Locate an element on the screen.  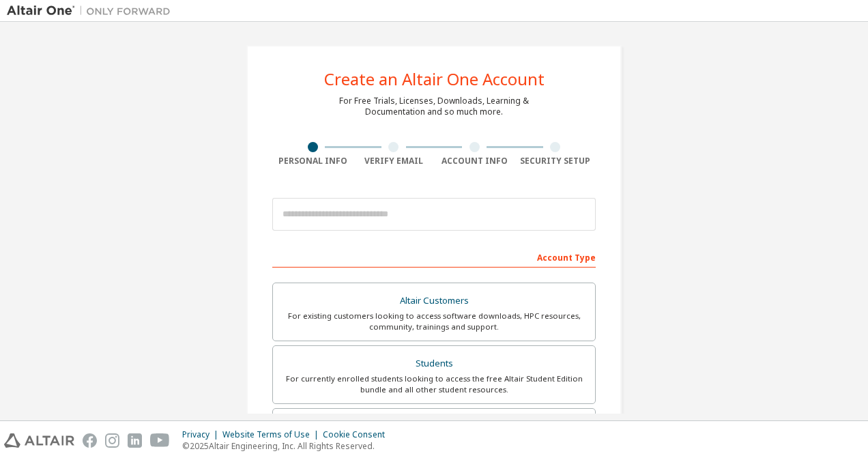
img: youtube.svg is located at coordinates (160, 440).